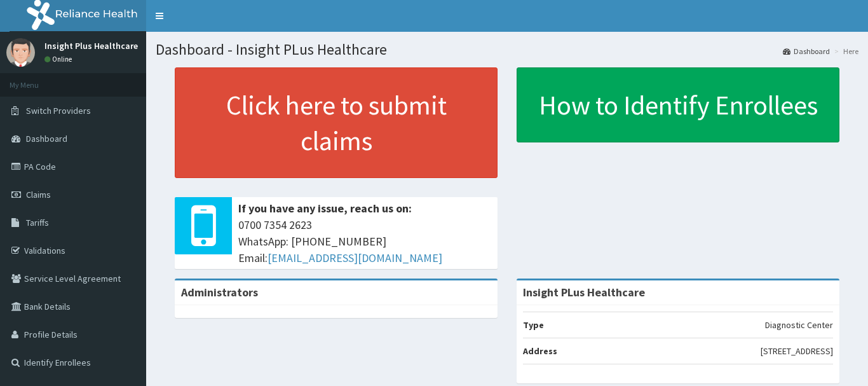  Describe the element at coordinates (844, 51) in the screenshot. I see `li: Here` at that location.